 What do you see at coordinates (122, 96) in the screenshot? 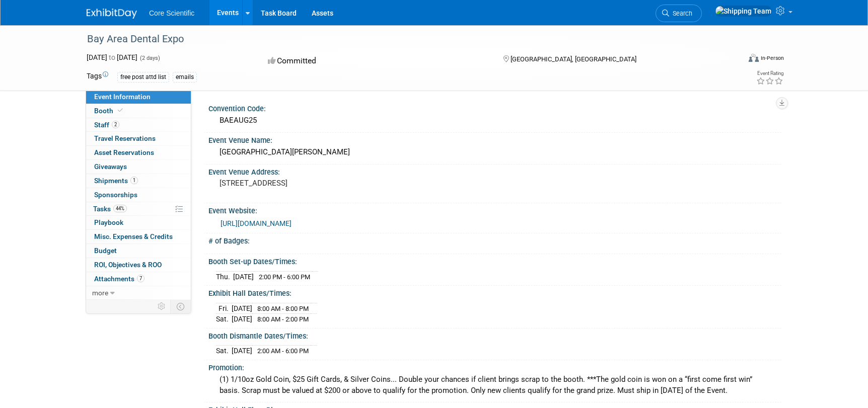
I see `span: Event Information` at bounding box center [122, 96].